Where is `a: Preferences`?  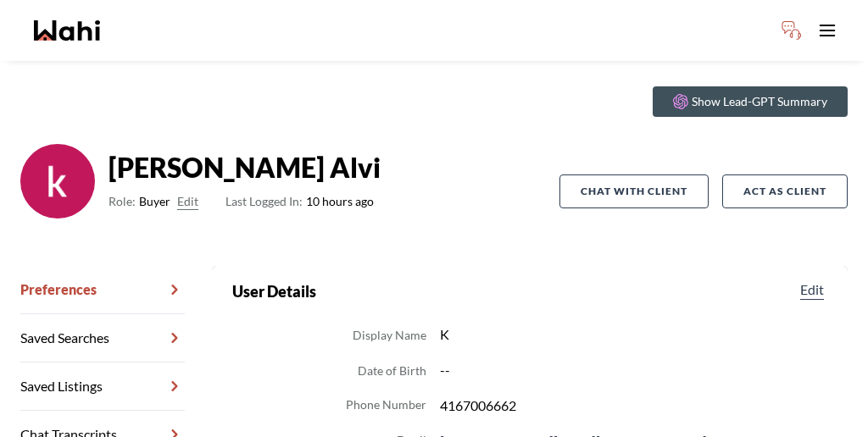 a: Preferences is located at coordinates (103, 290).